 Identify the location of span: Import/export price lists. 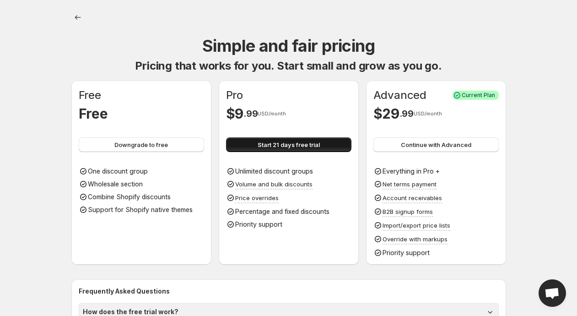
(417, 225).